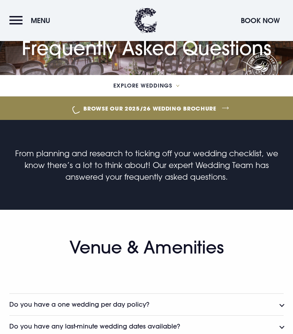 The image size is (293, 334). What do you see at coordinates (146, 20) in the screenshot?
I see `img: Clandeboye Lodge` at bounding box center [146, 20].